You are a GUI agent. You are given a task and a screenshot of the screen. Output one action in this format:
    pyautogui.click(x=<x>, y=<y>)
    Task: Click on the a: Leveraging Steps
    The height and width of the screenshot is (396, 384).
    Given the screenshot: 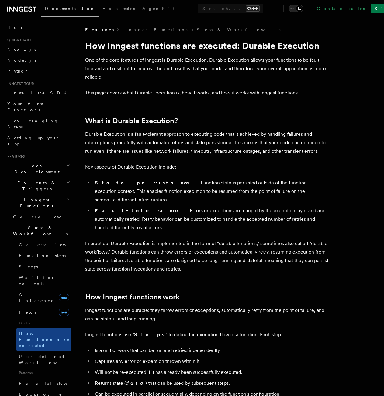 What is the action you would take?
    pyautogui.click(x=38, y=124)
    